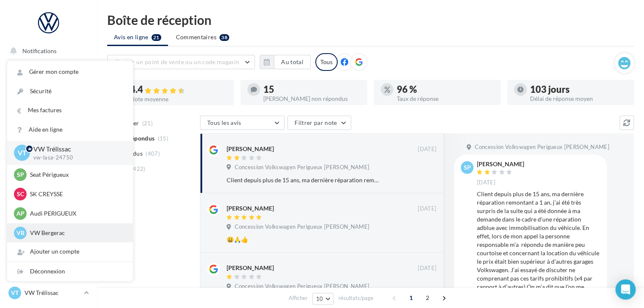 The height and width of the screenshot is (308, 644). Describe the element at coordinates (370, 20) in the screenshot. I see `div: Boîte de réception` at that location.